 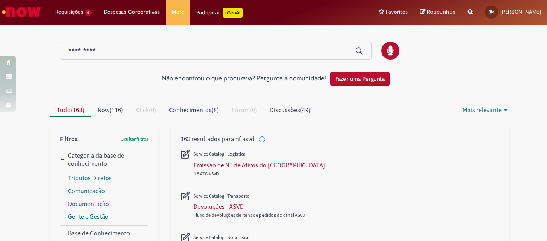 I want to click on a: Rascunhos, so click(x=438, y=12).